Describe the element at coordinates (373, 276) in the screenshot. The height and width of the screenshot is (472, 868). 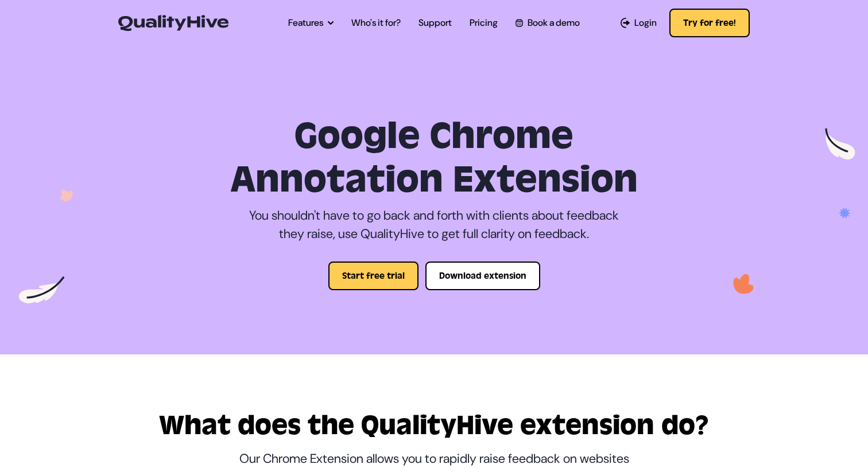
I see `a: Start free trial` at that location.